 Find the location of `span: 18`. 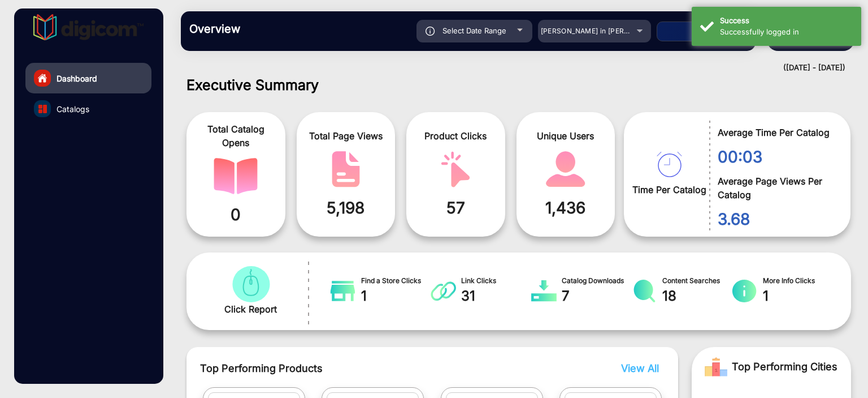

span: 18 is located at coordinates (698, 296).